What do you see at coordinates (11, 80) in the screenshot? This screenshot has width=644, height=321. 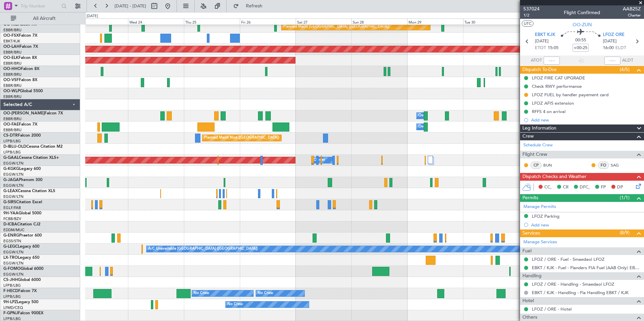 I see `span: OO-VSF` at bounding box center [11, 80].